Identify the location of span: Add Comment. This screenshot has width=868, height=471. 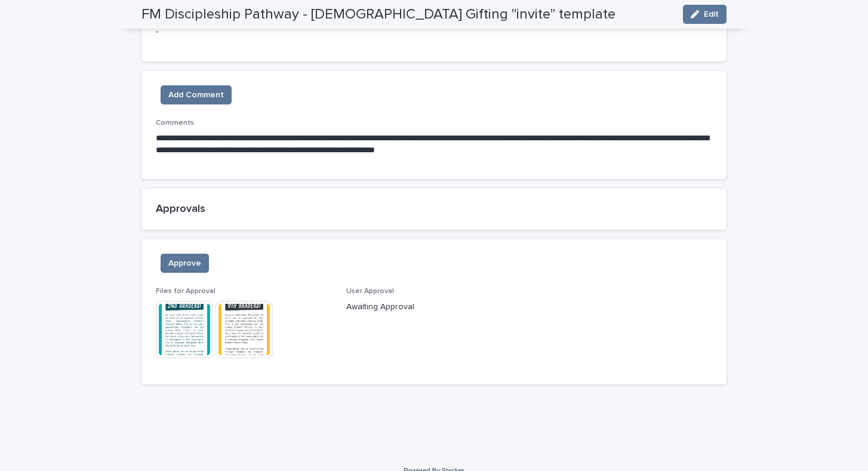
(196, 95).